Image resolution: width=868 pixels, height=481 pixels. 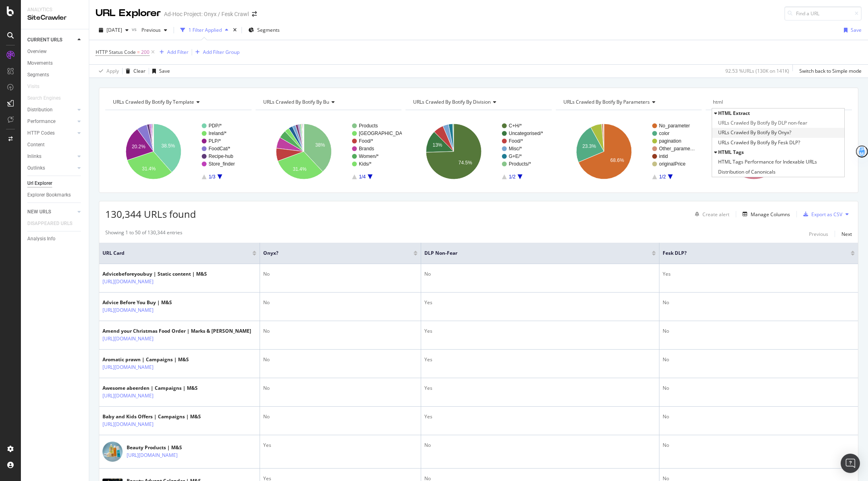 What do you see at coordinates (215, 126) in the screenshot?
I see `text: PDP/*` at bounding box center [215, 126].